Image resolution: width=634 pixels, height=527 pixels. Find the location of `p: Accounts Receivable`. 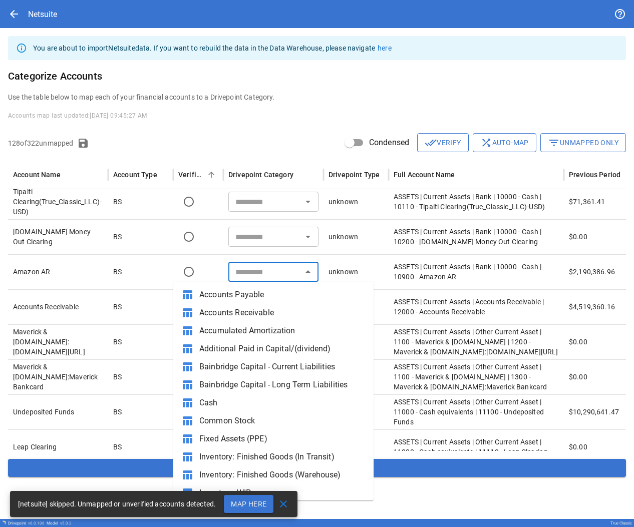

p: Accounts Receivable is located at coordinates (58, 307).